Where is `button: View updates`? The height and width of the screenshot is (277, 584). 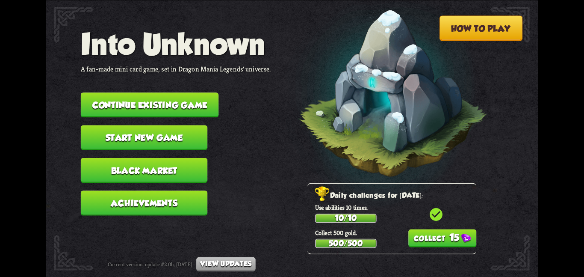
button: View updates is located at coordinates (226, 263).